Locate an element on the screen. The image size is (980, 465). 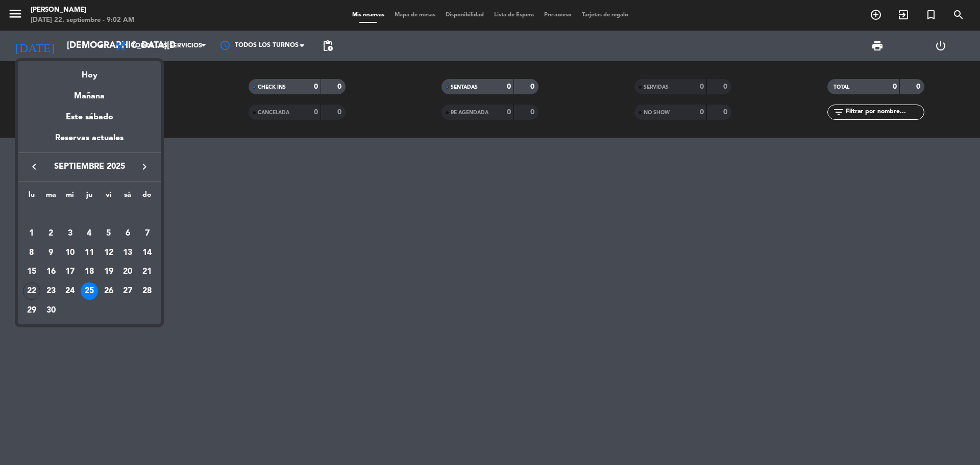
div: 3 is located at coordinates (70, 234).